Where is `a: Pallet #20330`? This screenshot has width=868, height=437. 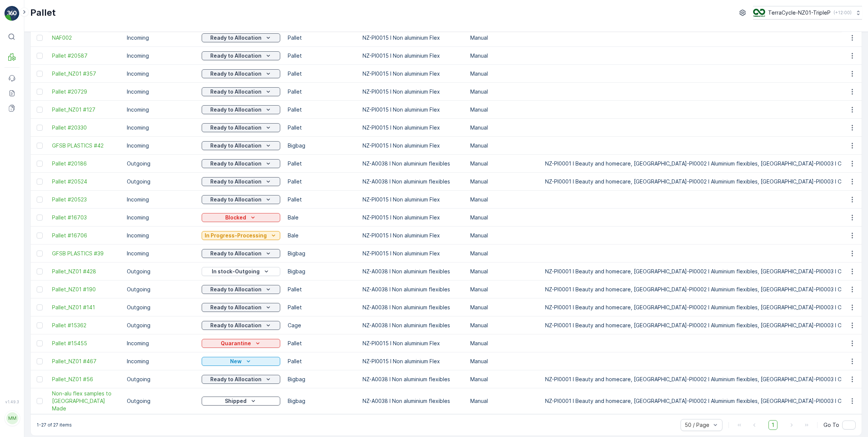 a: Pallet #20330 is located at coordinates (86, 128).